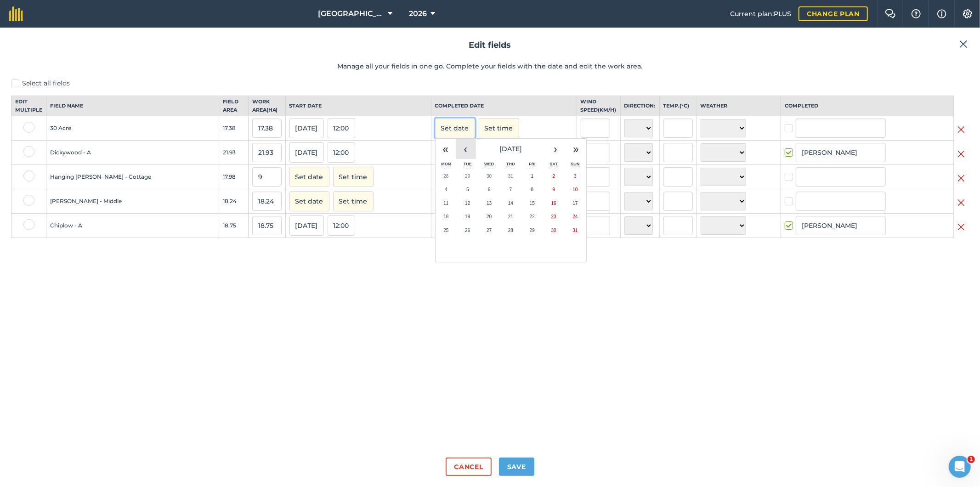 The width and height of the screenshot is (980, 487). I want to click on abbr: 9 August 2025, so click(554, 189).